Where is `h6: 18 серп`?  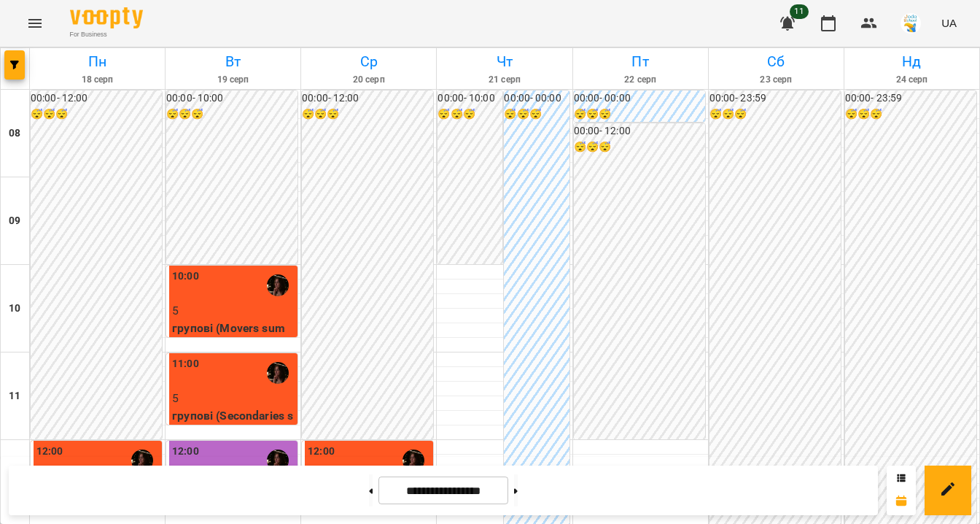 h6: 18 серп is located at coordinates (97, 79).